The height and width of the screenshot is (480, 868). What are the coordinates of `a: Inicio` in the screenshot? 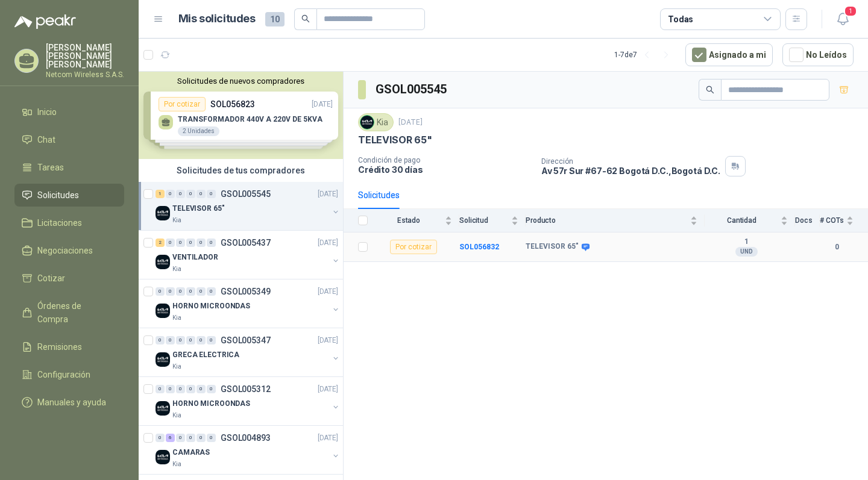 It's located at (70, 112).